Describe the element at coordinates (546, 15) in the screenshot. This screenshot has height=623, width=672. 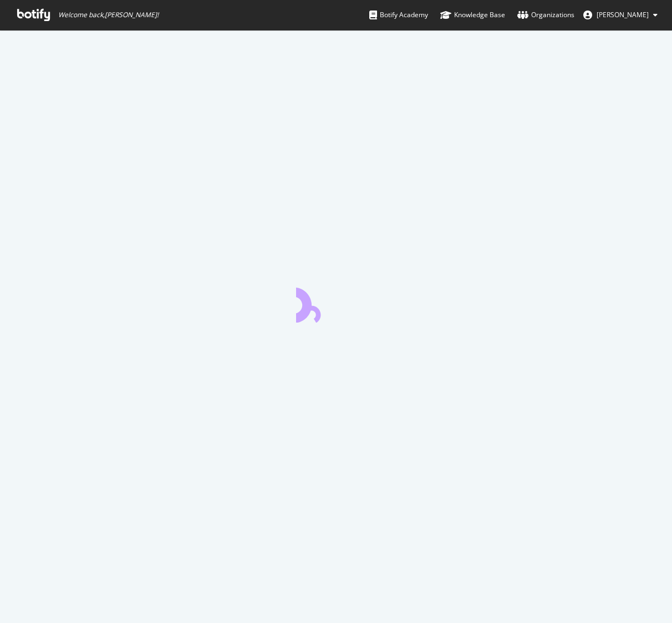
I see `div: Organizations` at that location.